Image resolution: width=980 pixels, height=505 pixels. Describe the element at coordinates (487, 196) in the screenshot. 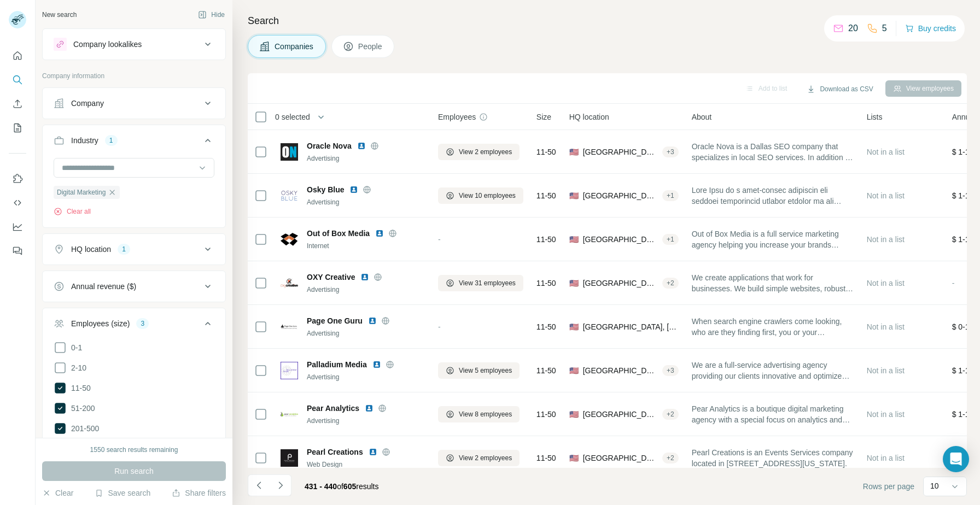

I see `span: View 10 employees` at that location.